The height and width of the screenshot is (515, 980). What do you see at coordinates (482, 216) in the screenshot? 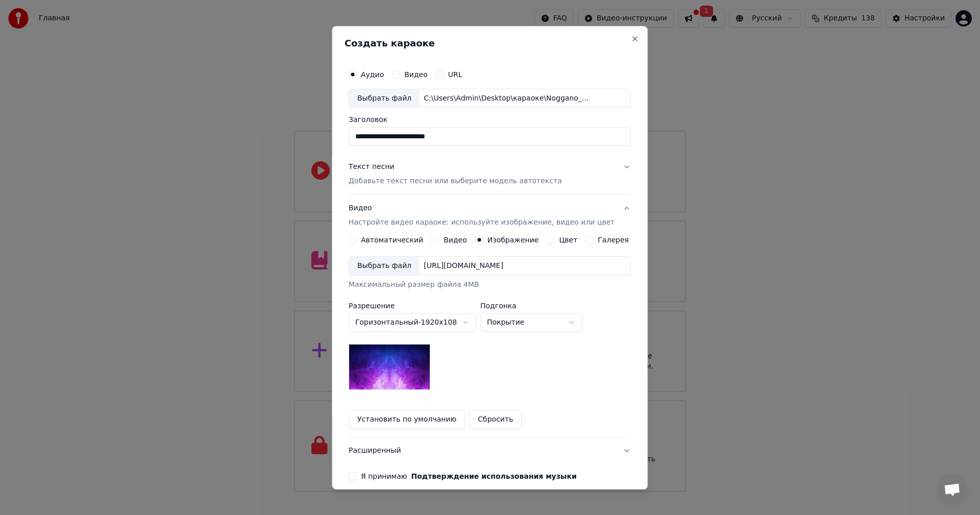
I see `div: Видео` at bounding box center [482, 216].